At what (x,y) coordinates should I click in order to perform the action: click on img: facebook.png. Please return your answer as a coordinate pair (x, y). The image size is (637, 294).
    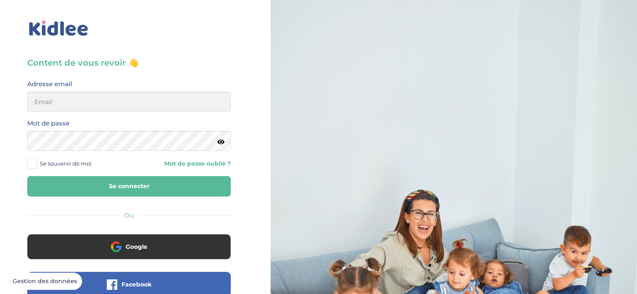
    Looking at the image, I should click on (112, 285).